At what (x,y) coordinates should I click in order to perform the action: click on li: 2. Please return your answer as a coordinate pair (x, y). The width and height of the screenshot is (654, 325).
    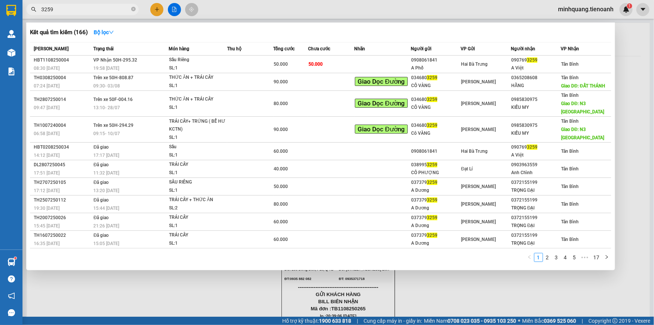
    Looking at the image, I should click on (548, 257).